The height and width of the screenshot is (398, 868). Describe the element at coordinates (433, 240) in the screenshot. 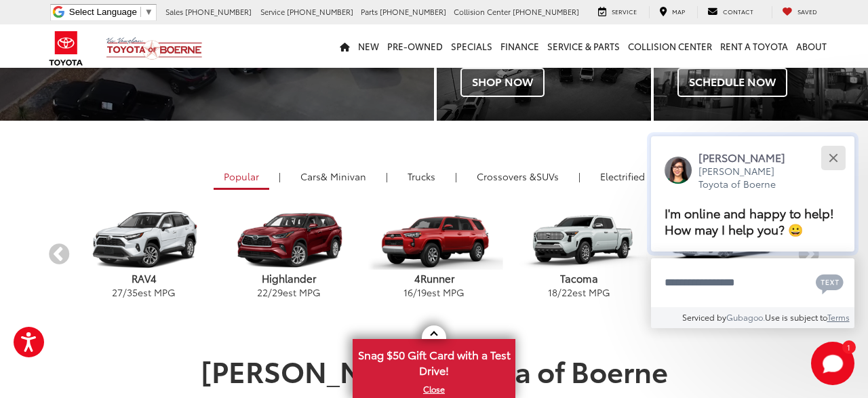

I see `img: Toyota 4Runner` at that location.